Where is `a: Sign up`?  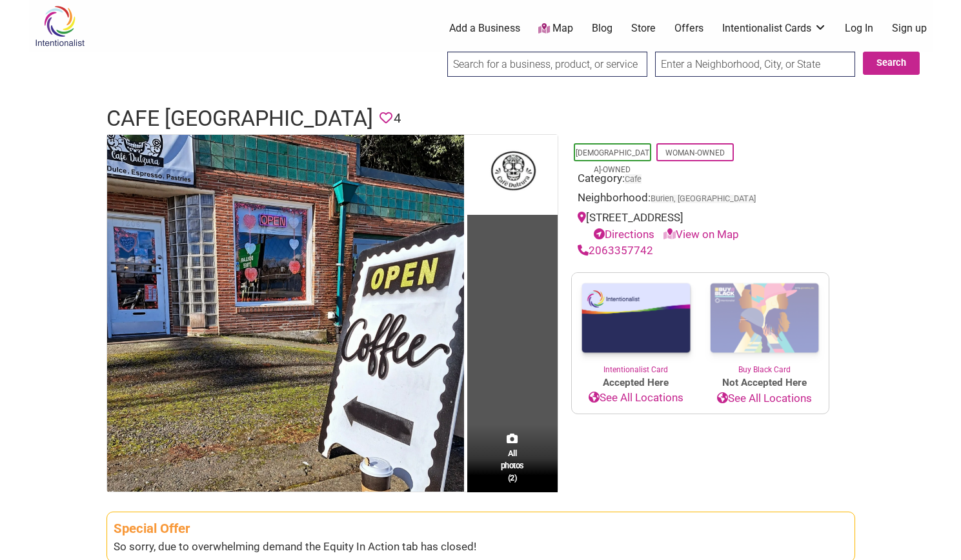 a: Sign up is located at coordinates (909, 29).